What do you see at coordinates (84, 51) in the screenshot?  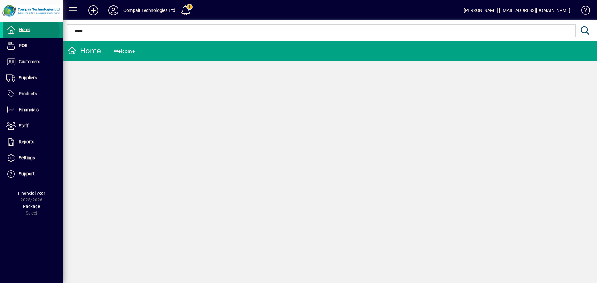 I see `div: Home` at bounding box center [84, 51].